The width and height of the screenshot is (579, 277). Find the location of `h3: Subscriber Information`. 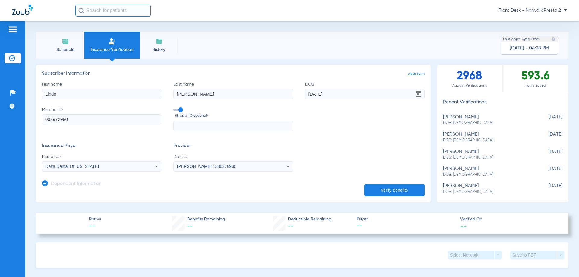

h3: Subscriber Information is located at coordinates (233, 74).